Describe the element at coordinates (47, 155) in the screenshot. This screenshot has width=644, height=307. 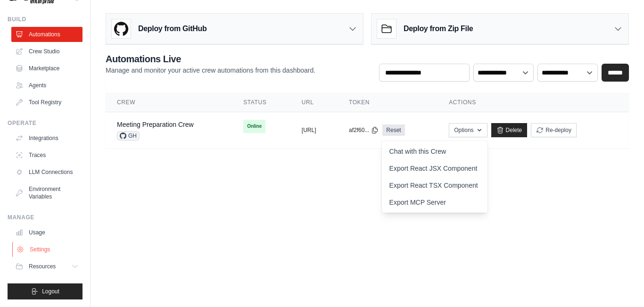
I see `a: Traces` at that location.